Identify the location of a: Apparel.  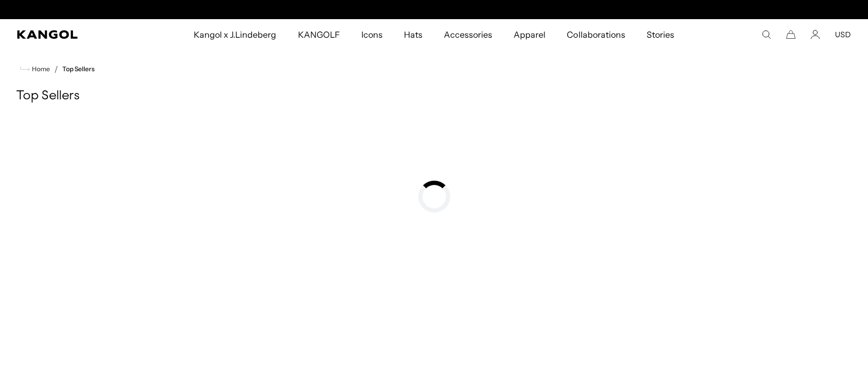
(529, 35).